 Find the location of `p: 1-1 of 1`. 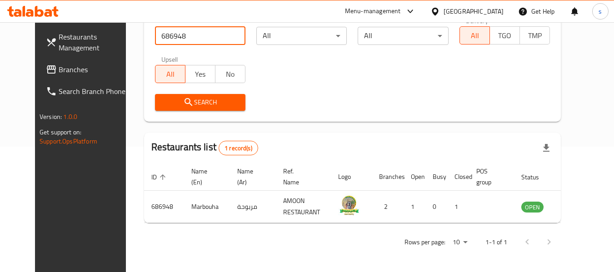

p: 1-1 of 1 is located at coordinates (496, 242).